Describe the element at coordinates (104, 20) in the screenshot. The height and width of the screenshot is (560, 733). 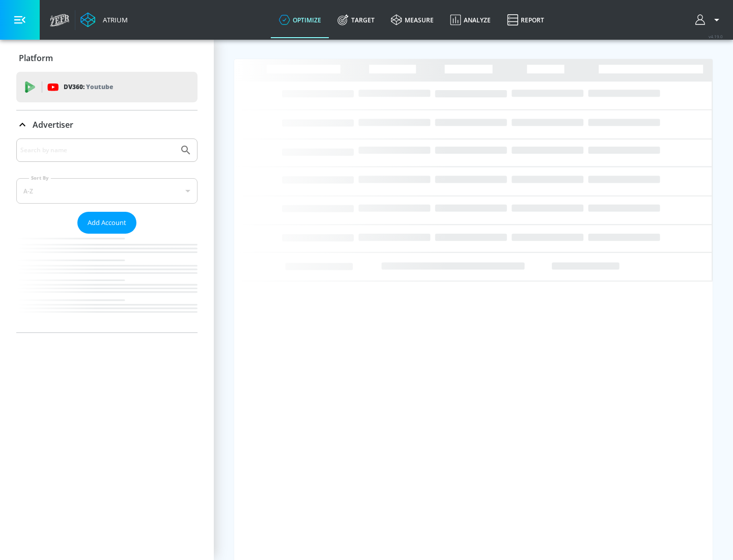
I see `a: Atrium` at that location.